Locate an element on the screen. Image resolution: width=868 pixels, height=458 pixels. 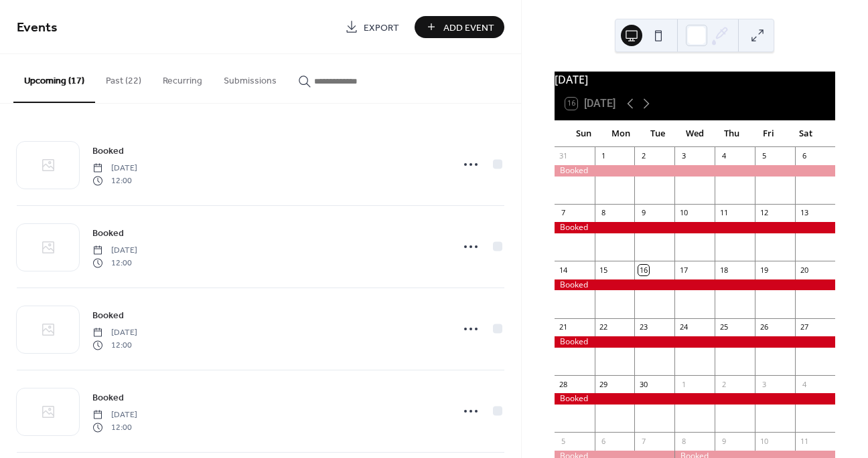
div: 25 is located at coordinates (723, 327).